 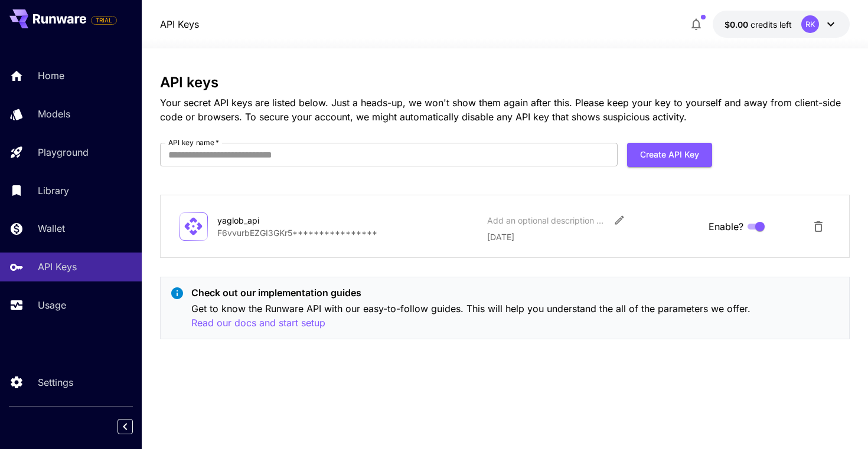 I want to click on span: $0.00, so click(x=738, y=24).